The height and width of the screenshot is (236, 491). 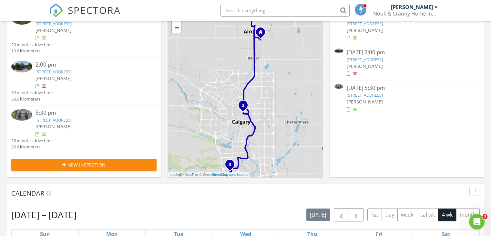 I want to click on button: list, so click(x=375, y=215).